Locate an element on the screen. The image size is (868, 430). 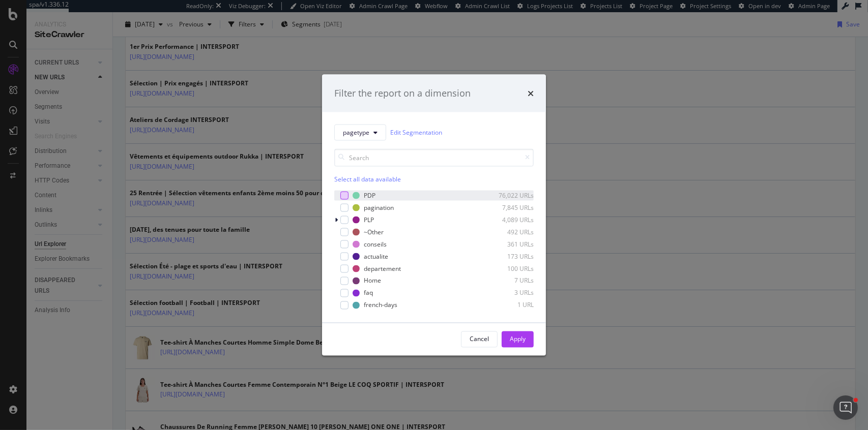
span: pagetype is located at coordinates (356, 132).